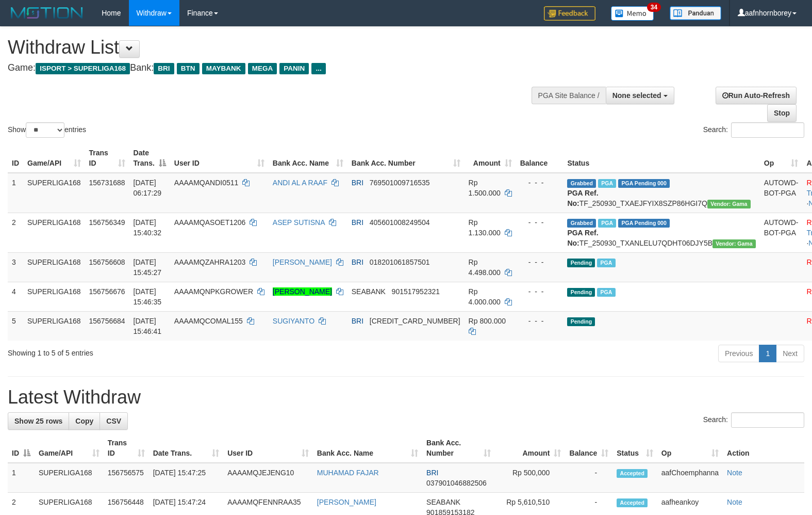 This screenshot has height=515, width=812. What do you see at coordinates (188, 68) in the screenshot?
I see `span: BTN` at bounding box center [188, 68].